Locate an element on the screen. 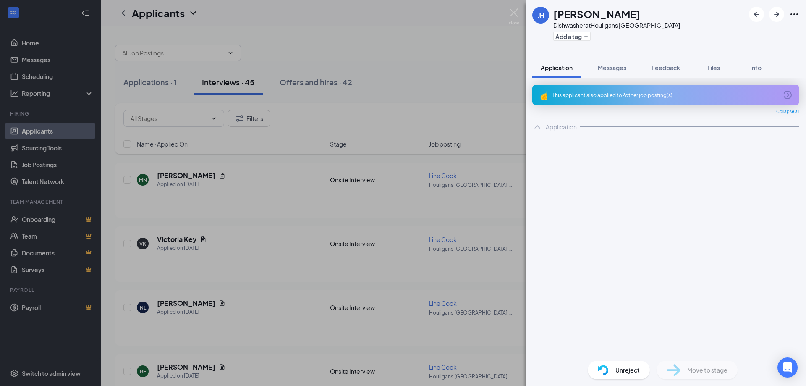 This screenshot has height=386, width=806. span: Move to stage is located at coordinates (708, 370).